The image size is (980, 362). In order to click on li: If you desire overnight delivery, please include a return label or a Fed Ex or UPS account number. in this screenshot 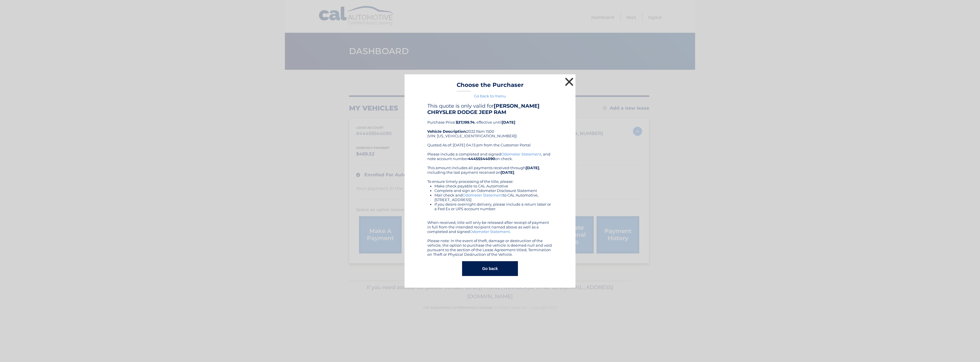, I will do `click(493, 206)`.